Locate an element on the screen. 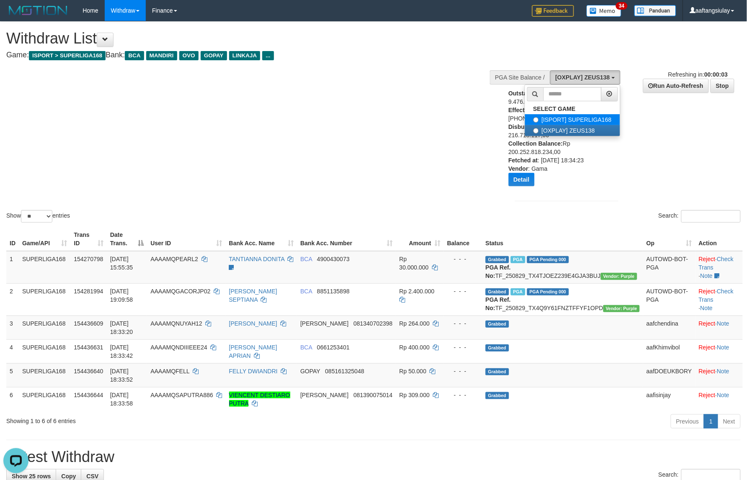 The height and width of the screenshot is (480, 747). img: Feedback.jpg is located at coordinates (553, 11).